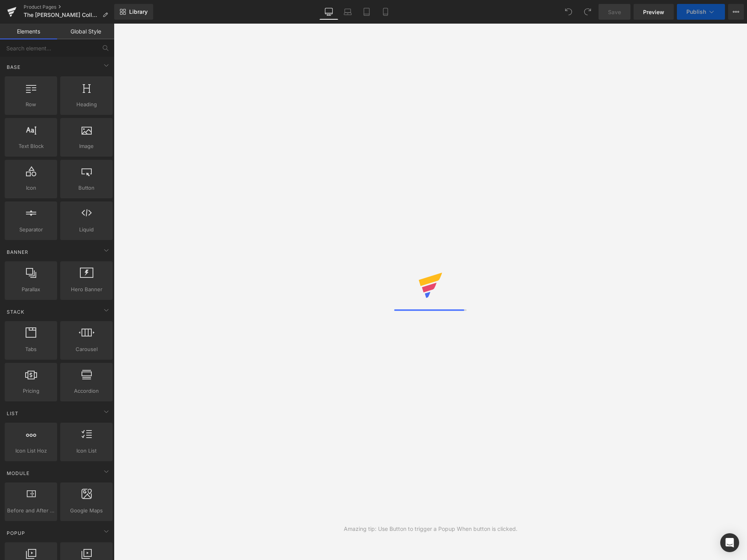 Image resolution: width=747 pixels, height=560 pixels. Describe the element at coordinates (31, 289) in the screenshot. I see `span: Parallax` at that location.